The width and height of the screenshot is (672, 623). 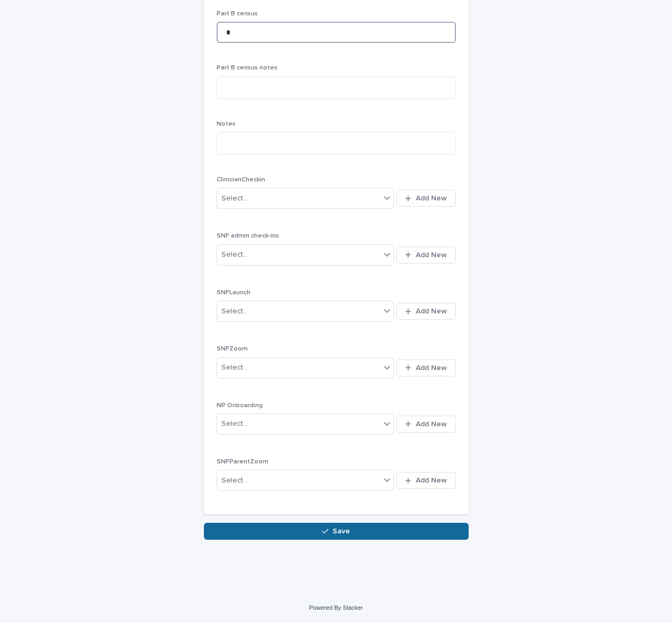 I want to click on span: NP Onboarding, so click(x=239, y=406).